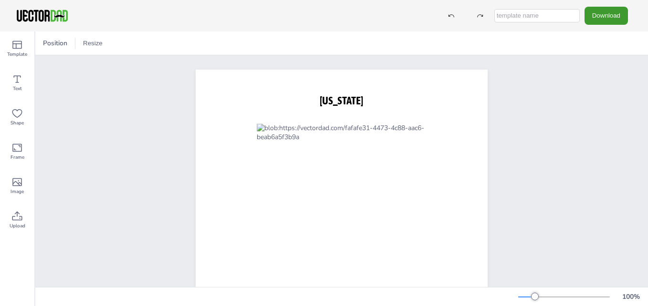  What do you see at coordinates (17, 89) in the screenshot?
I see `span: Text` at bounding box center [17, 89].